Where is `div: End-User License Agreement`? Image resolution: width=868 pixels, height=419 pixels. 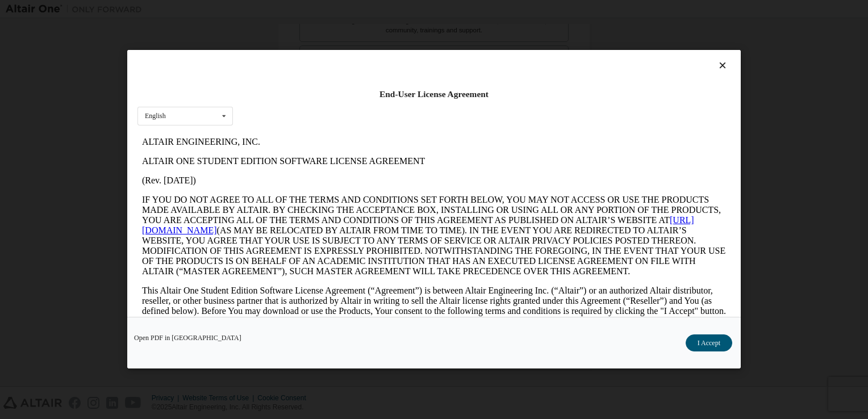
div: End-User License Agreement is located at coordinates (434, 94).